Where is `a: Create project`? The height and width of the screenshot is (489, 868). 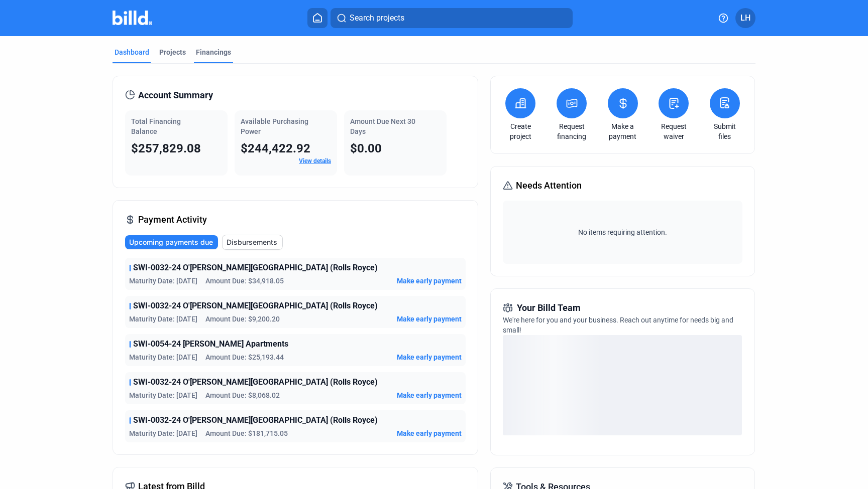
a: Create project is located at coordinates (520, 131).